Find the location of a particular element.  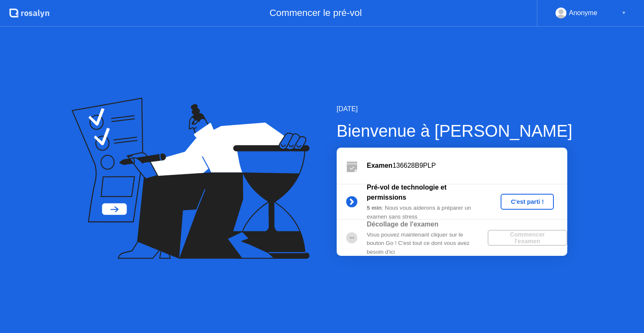

div: Anonyme is located at coordinates (583, 13).